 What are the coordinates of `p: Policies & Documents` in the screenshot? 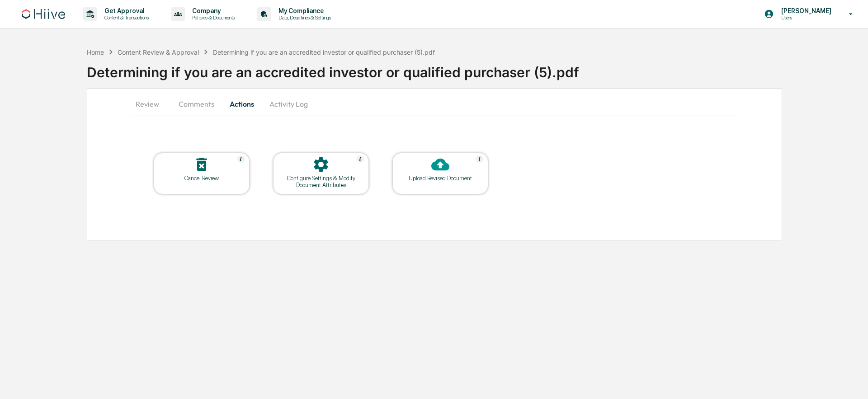 It's located at (212, 18).